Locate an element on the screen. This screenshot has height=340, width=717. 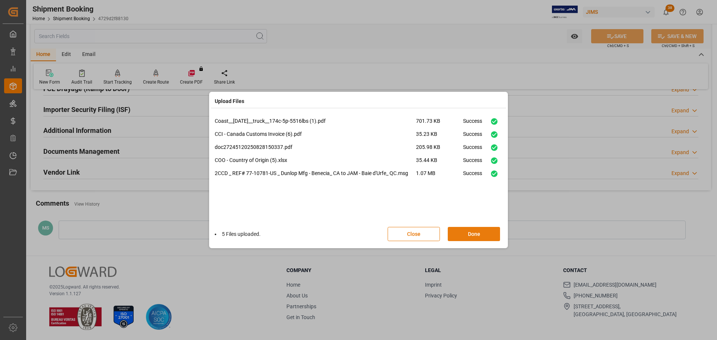
p: doc27245120250828150337.pdf is located at coordinates (315, 147).